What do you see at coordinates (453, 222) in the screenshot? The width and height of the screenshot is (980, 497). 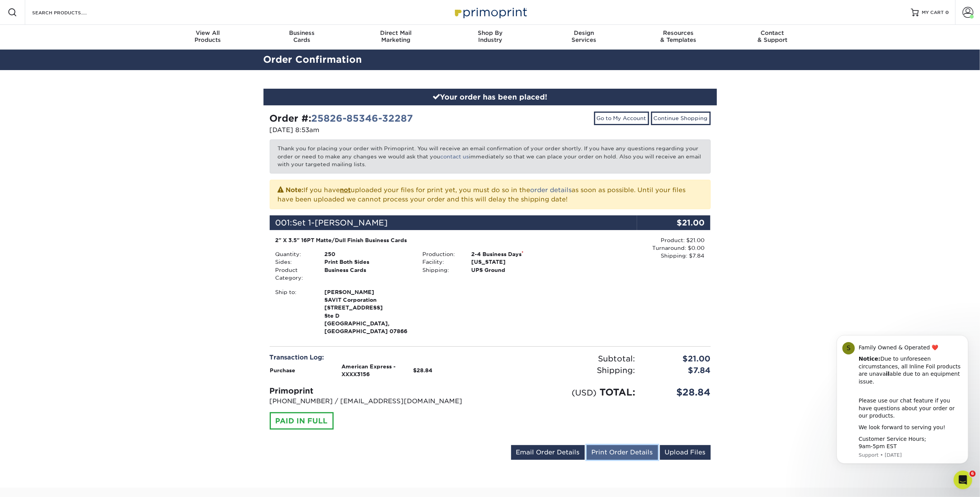 I see `div: 001:` at bounding box center [453, 222].